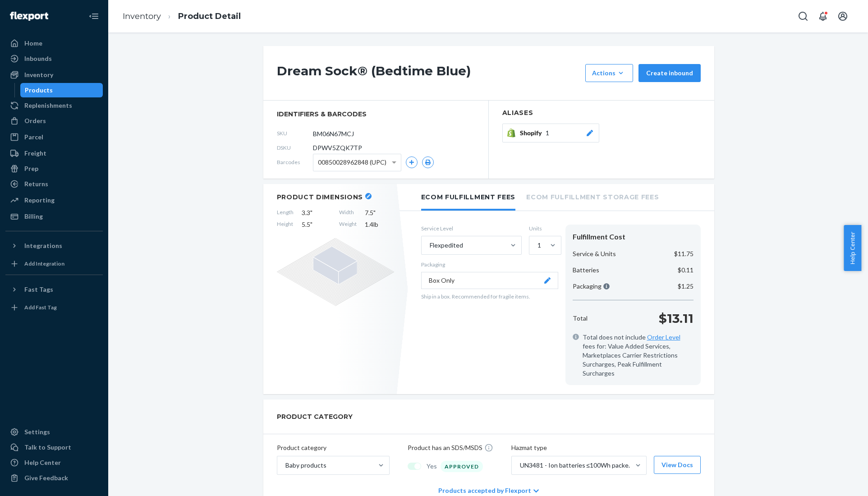  I want to click on p: $0.11, so click(685, 270).